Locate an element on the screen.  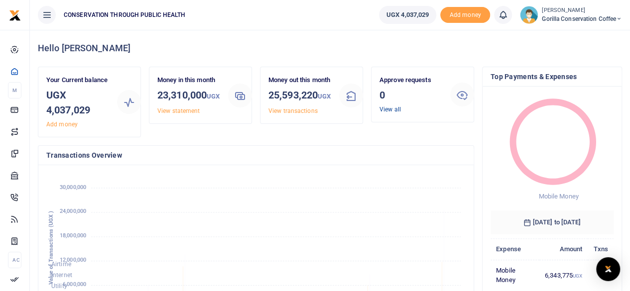
a: UGX 4,037,029 is located at coordinates (407, 15).